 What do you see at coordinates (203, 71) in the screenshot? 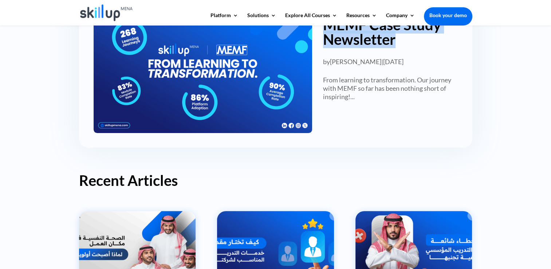
I see `img: MEMF Case Study Newsletter` at bounding box center [203, 71].